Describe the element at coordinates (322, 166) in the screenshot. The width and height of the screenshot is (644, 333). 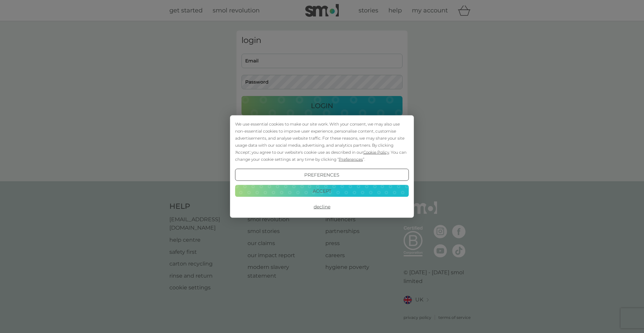
I see `div: Cookie Consent Prompt` at that location.